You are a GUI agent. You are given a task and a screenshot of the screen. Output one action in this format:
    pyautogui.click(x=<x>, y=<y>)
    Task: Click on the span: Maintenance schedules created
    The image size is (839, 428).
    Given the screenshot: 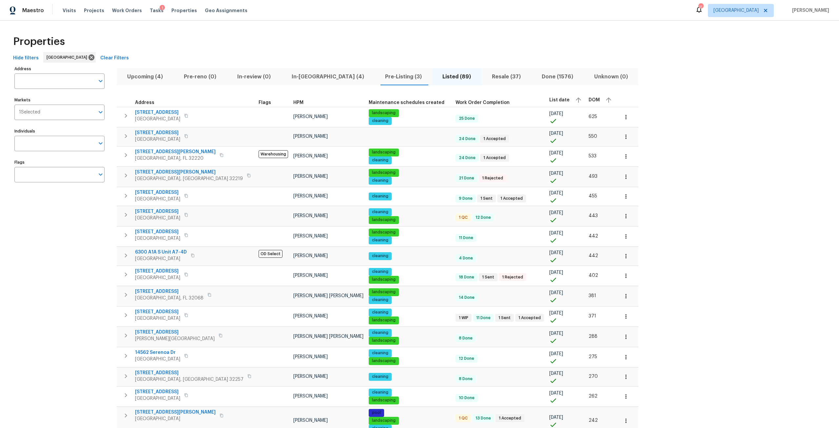 What is the action you would take?
    pyautogui.click(x=407, y=103)
    